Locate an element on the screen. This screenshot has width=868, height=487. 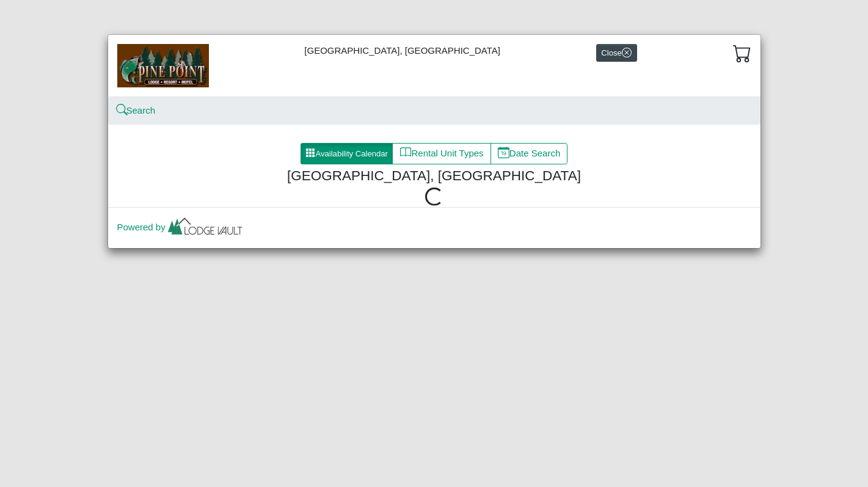
svg: cart is located at coordinates (742, 53).